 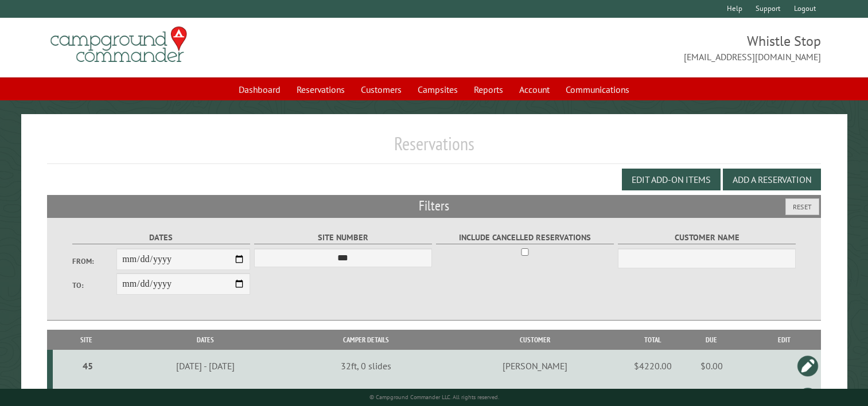 What do you see at coordinates (437, 89) in the screenshot?
I see `a: Campsites` at bounding box center [437, 89].